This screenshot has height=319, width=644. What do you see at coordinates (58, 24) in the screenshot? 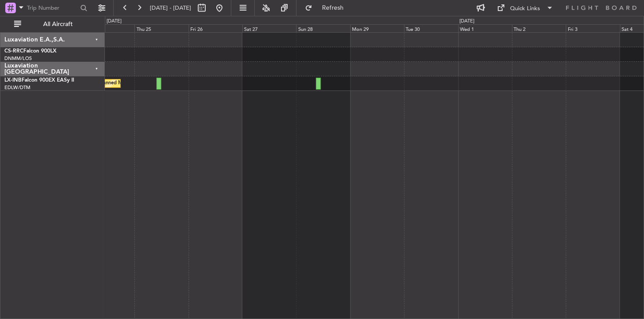
I see `span: All Aircraft` at bounding box center [58, 24].